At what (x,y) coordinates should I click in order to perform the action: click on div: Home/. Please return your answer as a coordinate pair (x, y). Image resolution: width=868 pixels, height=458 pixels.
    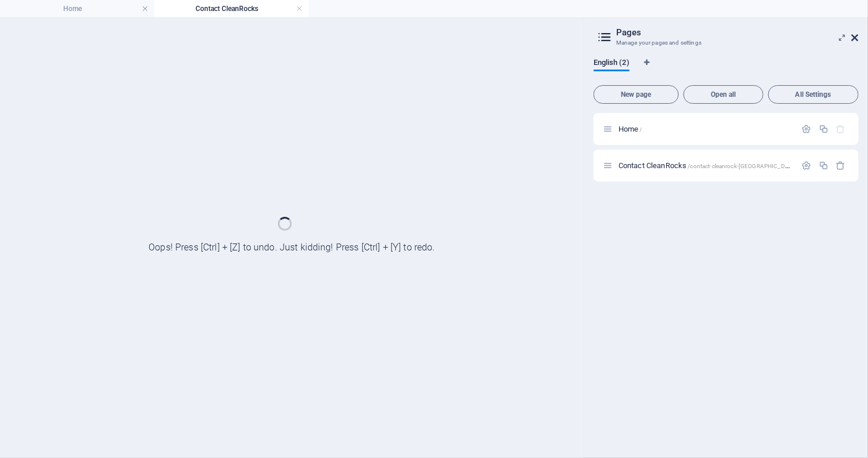
    Looking at the image, I should click on (706, 129).